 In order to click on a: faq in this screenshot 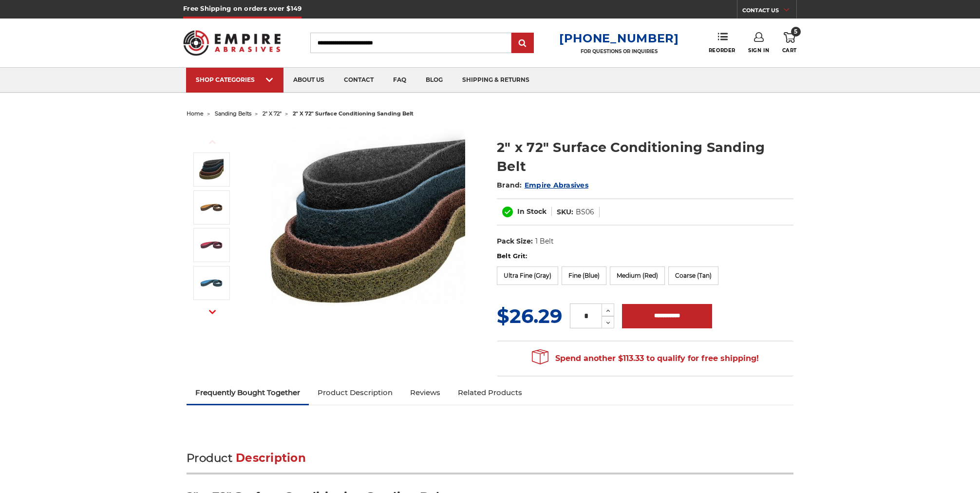, I will do `click(400, 80)`.